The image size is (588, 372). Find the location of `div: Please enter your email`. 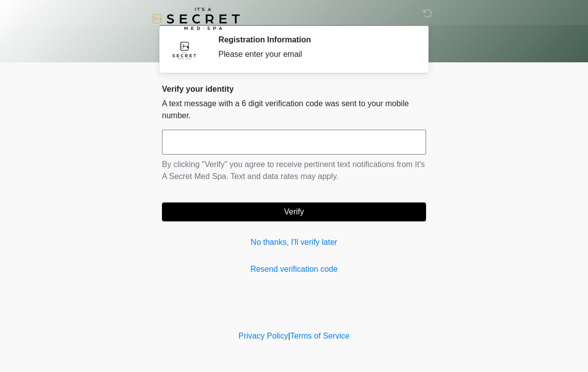

div: Please enter your email is located at coordinates (314, 54).